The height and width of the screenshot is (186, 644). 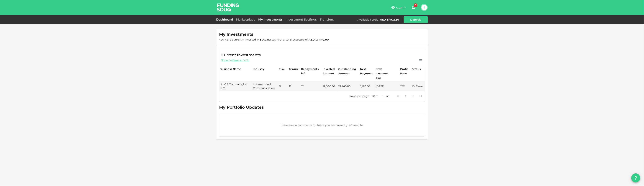 I want to click on div: Next payment due, so click(x=385, y=74).